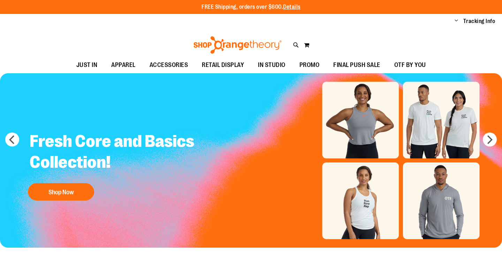 The width and height of the screenshot is (502, 278). I want to click on span: JUST IN, so click(87, 65).